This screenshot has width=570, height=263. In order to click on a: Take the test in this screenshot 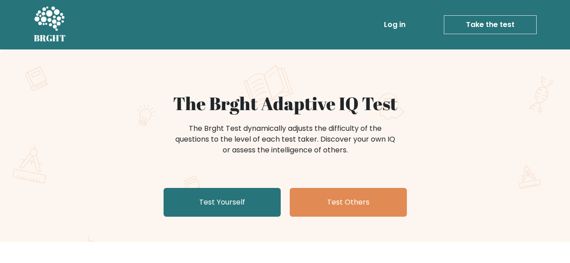, I will do `click(490, 25)`.